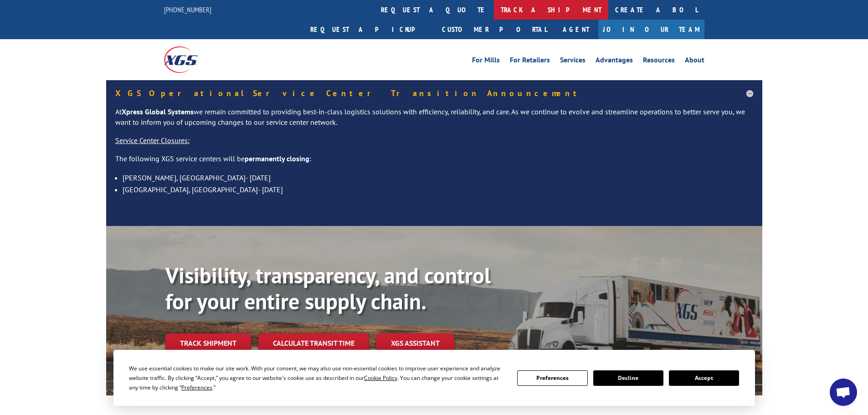 This screenshot has width=868, height=415. Describe the element at coordinates (651, 29) in the screenshot. I see `a: Join Our Team` at that location.